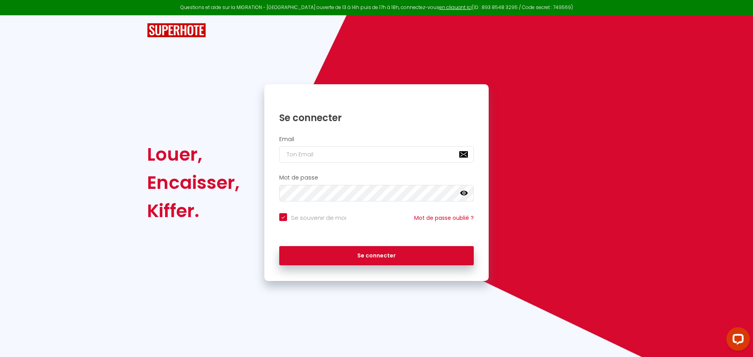 The image size is (753, 357). Describe the element at coordinates (377, 139) in the screenshot. I see `h2: Email` at that location.